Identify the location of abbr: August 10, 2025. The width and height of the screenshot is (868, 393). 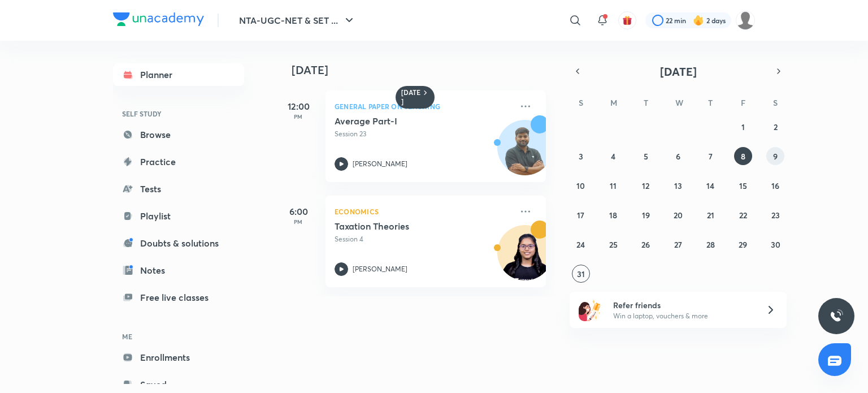
(580, 186).